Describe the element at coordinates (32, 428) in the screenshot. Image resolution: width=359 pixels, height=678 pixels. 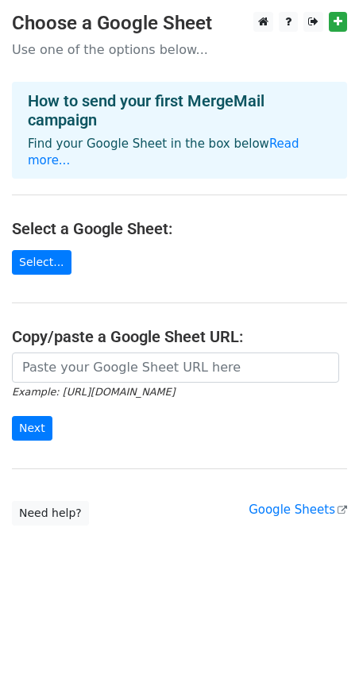
I see `input: Next` at that location.